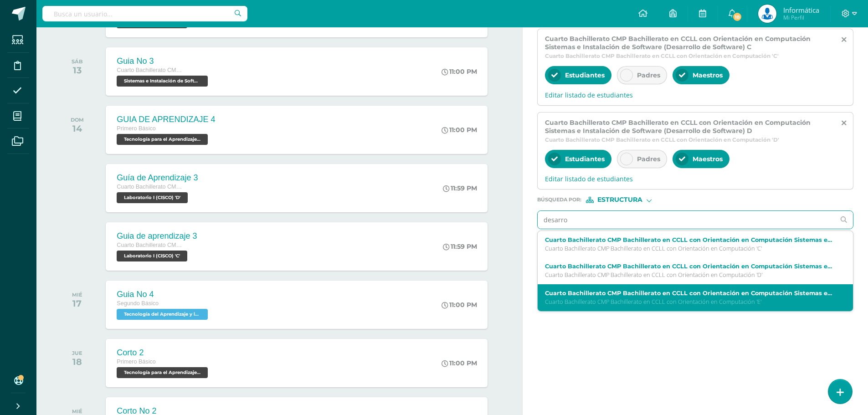 The image size is (868, 415). I want to click on span: Informática, so click(801, 10).